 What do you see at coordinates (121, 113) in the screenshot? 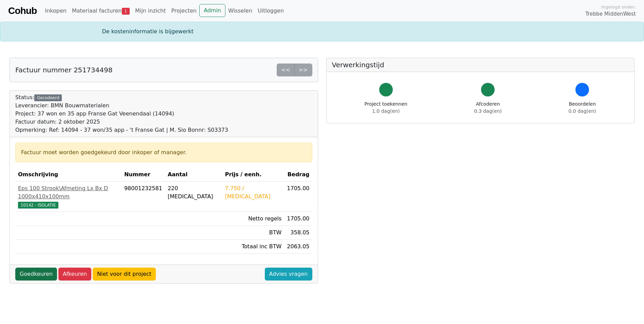
I see `div: Project: 37 won en 35 app Franse Gat Veenendaal (14094)` at bounding box center [121, 113].